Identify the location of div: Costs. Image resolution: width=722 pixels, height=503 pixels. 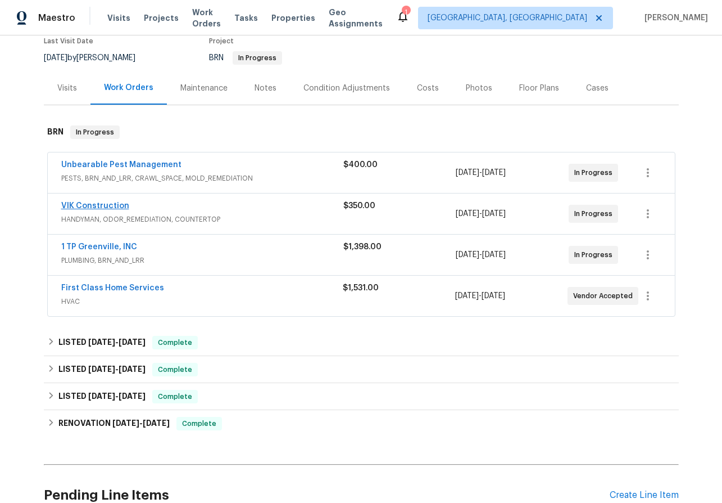
(428, 88).